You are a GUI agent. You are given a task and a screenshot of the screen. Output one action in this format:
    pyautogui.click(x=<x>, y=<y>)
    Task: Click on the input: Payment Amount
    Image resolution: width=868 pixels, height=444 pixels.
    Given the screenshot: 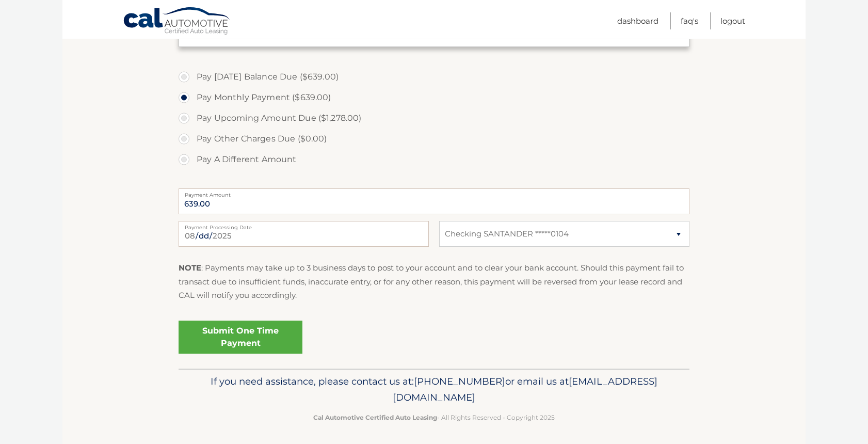 What is the action you would take?
    pyautogui.click(x=434, y=202)
    